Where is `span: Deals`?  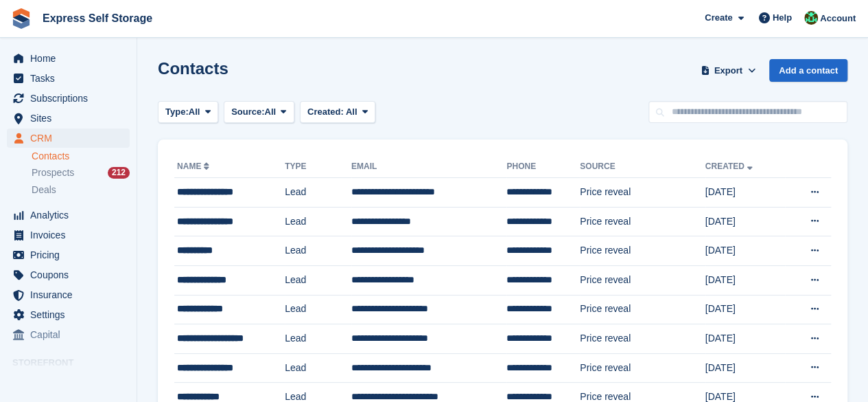 span: Deals is located at coordinates (44, 190).